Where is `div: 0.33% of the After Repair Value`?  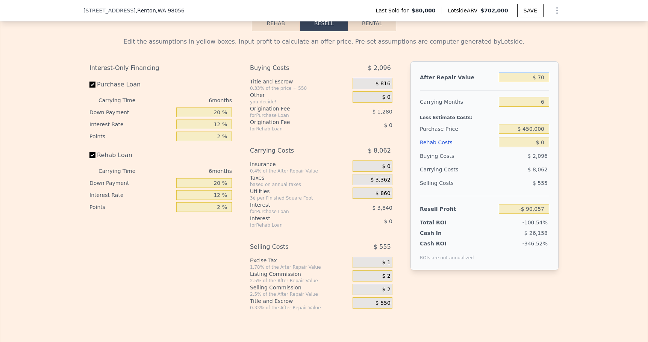
div: 0.33% of the After Repair Value is located at coordinates (300, 308).